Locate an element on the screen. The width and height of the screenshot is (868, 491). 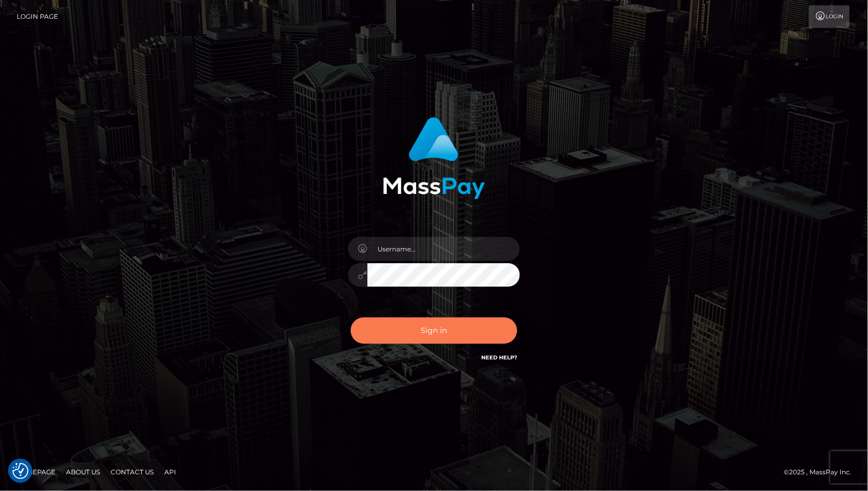
input: Username... is located at coordinates (444, 248).